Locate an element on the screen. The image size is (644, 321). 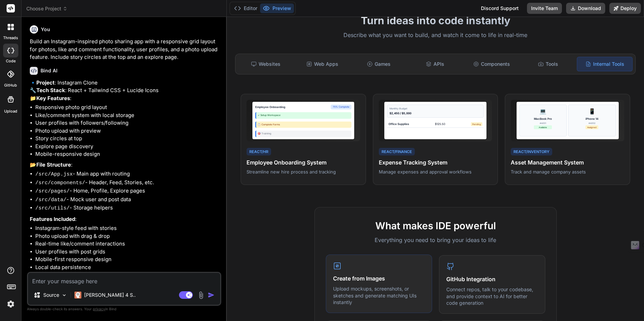
span: Choose Project is located at coordinates (47, 9).